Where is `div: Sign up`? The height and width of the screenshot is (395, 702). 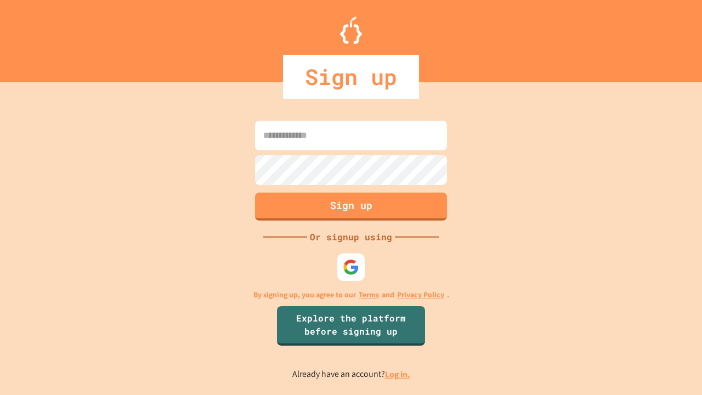
div: Sign up is located at coordinates (351, 77).